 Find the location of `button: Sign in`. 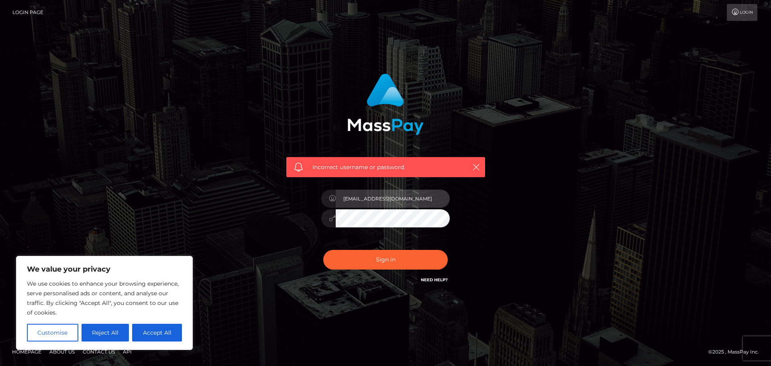

button: Sign in is located at coordinates (386, 259).